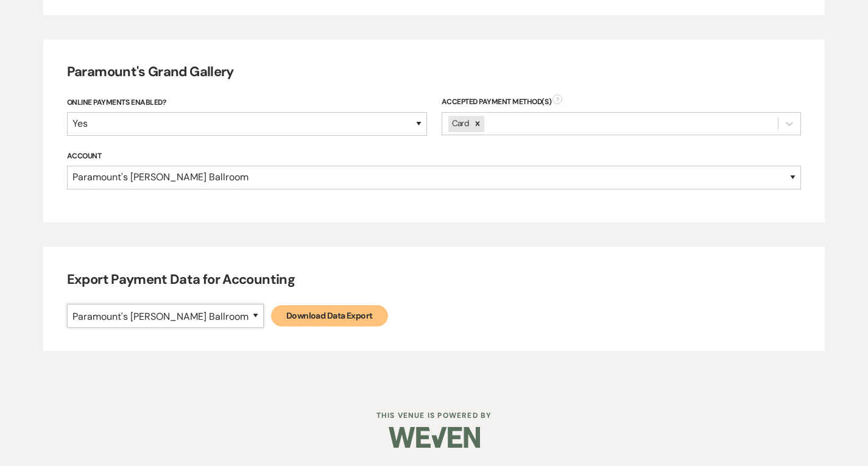 This screenshot has height=466, width=868. Describe the element at coordinates (434, 279) in the screenshot. I see `h4: Export Payment Data for Accounting` at that location.